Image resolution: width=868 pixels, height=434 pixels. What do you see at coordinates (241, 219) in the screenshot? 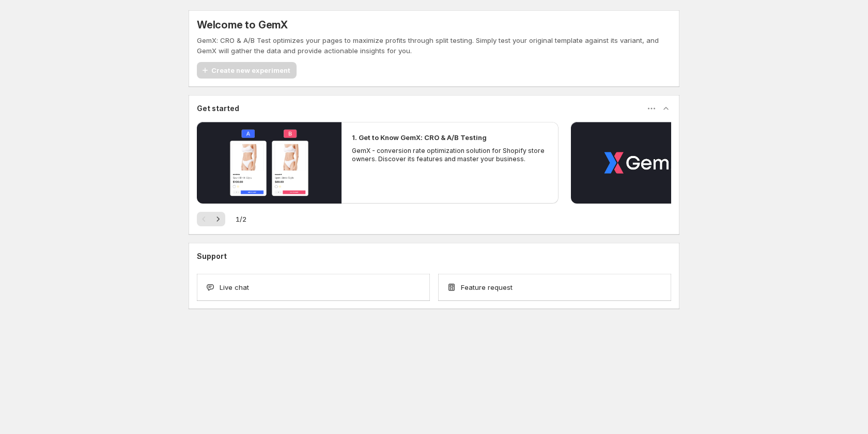
I see `span: 1 / 2` at bounding box center [241, 219].